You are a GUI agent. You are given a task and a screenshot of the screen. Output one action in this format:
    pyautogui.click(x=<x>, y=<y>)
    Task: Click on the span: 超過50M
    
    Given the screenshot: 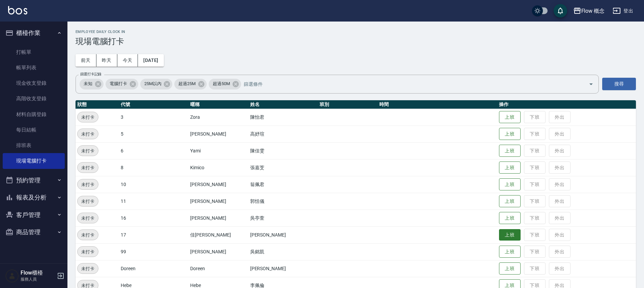 What is the action you would take?
    pyautogui.click(x=221, y=84)
    